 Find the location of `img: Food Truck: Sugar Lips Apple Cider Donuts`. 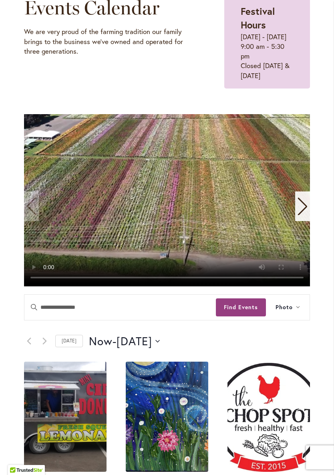

img: Food Truck: Sugar Lips Apple Cider Donuts is located at coordinates (65, 416).